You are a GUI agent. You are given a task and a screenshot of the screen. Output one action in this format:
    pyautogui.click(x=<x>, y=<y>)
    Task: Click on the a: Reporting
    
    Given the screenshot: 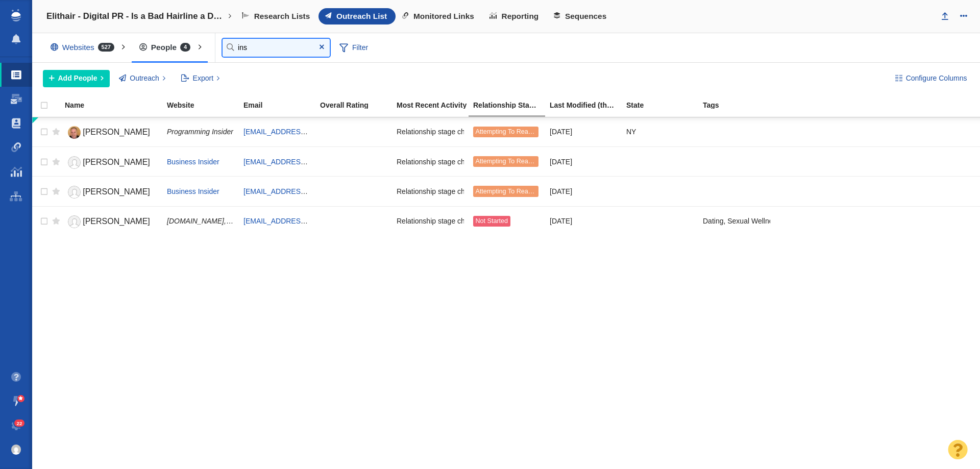 What is the action you would take?
    pyautogui.click(x=515, y=16)
    